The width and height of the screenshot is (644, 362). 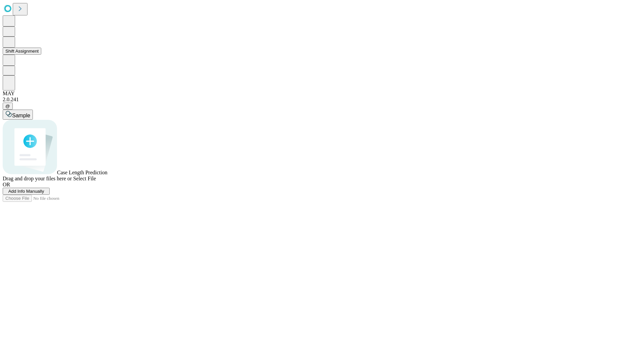 What do you see at coordinates (37, 178) in the screenshot?
I see `span: Drag and drop your files here or` at bounding box center [37, 178].